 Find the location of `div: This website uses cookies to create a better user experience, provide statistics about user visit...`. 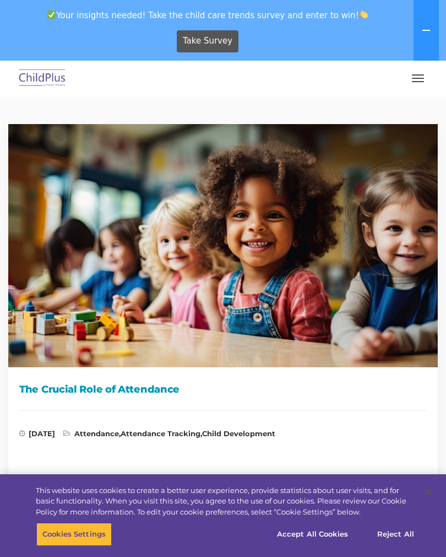

div: This website uses cookies to create a better user experience, provide statistics about user visit... is located at coordinates (225, 501).